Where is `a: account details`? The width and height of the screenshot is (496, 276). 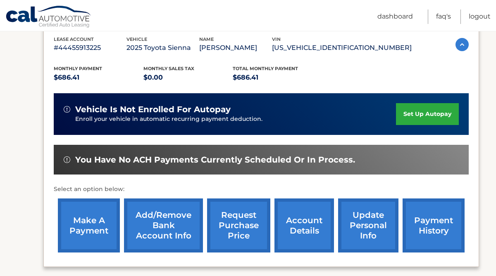 a: account details is located at coordinates (304, 225).